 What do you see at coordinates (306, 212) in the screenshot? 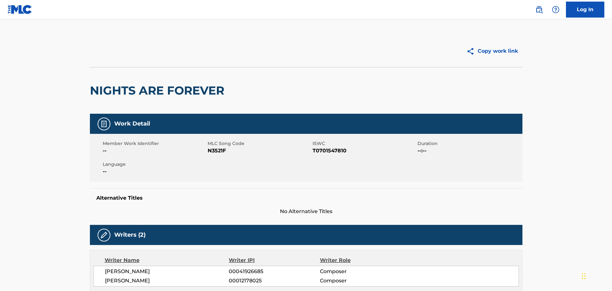
I see `span: No Alternative Titles` at bounding box center [306, 212].